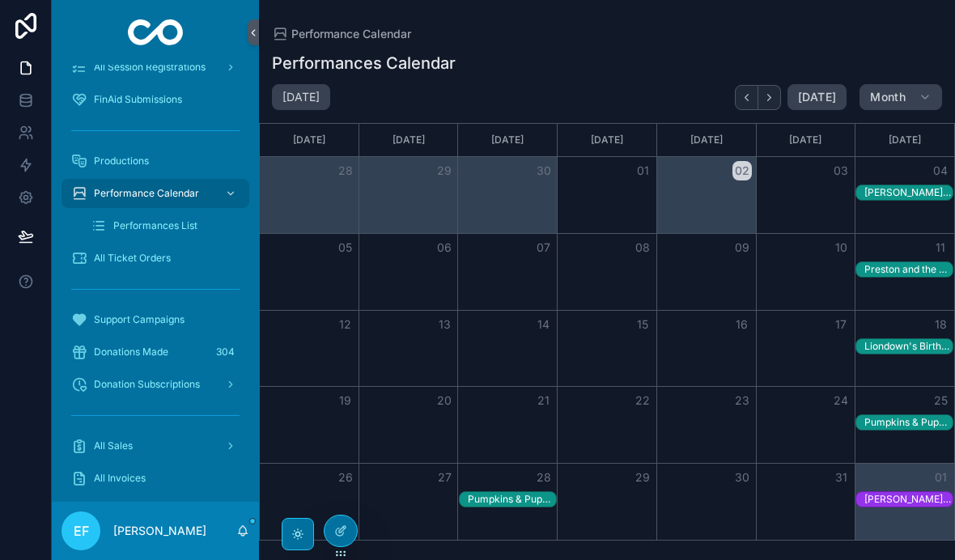  I want to click on button: 13, so click(445, 324).